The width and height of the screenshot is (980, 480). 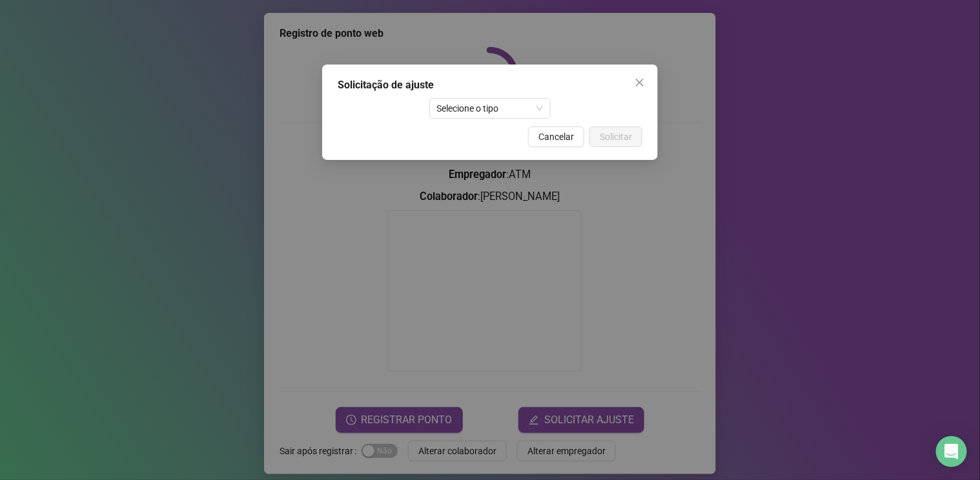 I want to click on span: close, so click(x=640, y=82).